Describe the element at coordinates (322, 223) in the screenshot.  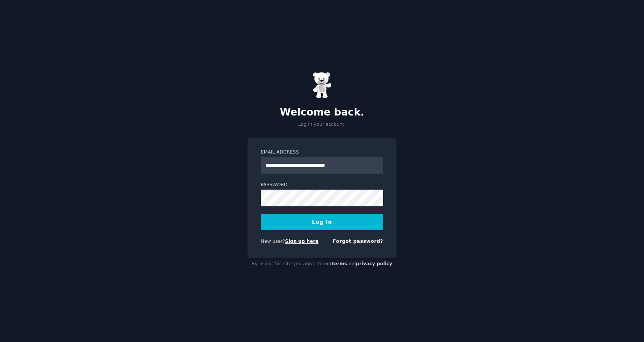
I see `button: Log In` at that location.